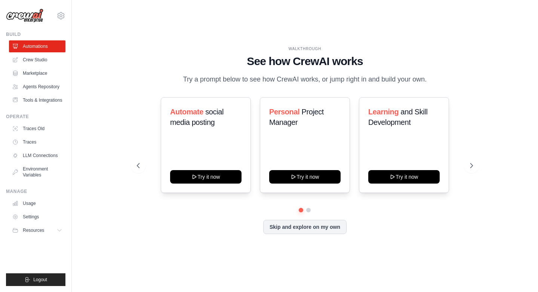  Describe the element at coordinates (305, 79) in the screenshot. I see `p: Try a prompt below to see how CrewAI works, or jump right in and build your own.` at that location.